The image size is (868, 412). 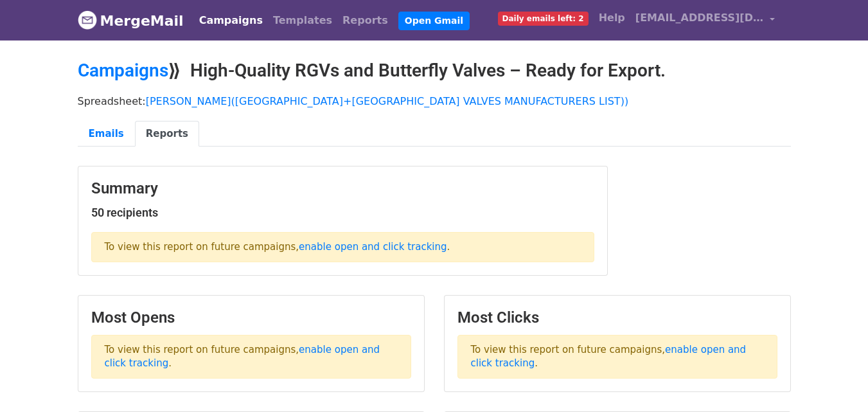 What do you see at coordinates (342, 213) in the screenshot?
I see `h5: 50 recipients` at bounding box center [342, 213].